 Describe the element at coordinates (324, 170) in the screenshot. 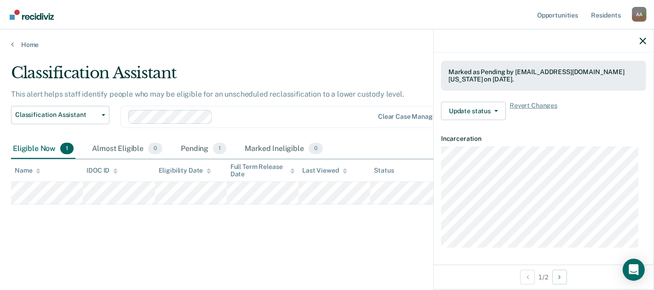

I see `div: Last Viewed` at that location.